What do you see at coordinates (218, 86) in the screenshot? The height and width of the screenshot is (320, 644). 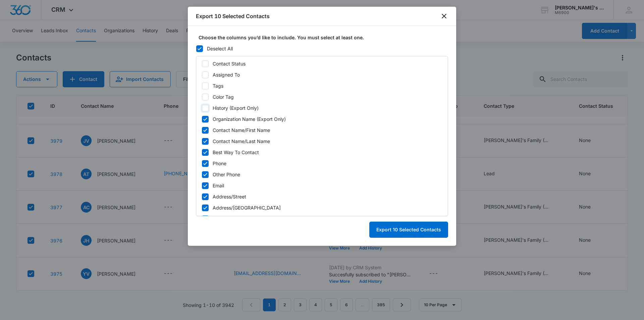 I see `div: Tags` at bounding box center [218, 86].